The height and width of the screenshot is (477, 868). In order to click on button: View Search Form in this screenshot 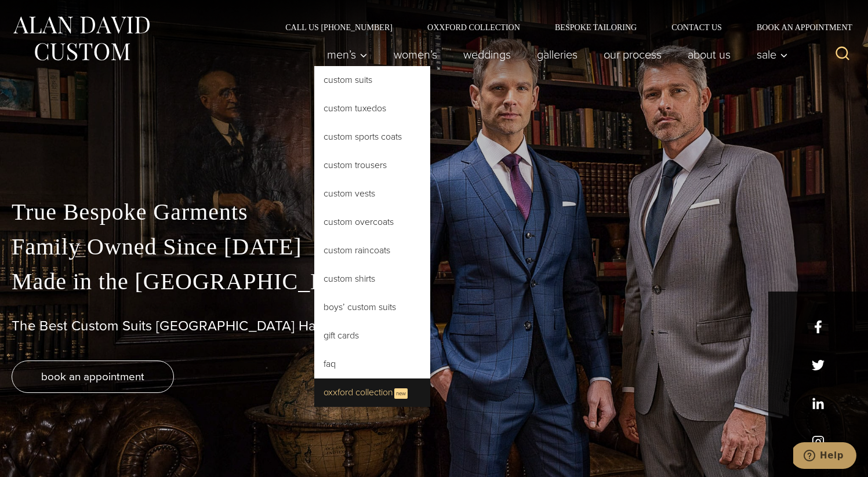, I will do `click(842, 54)`.